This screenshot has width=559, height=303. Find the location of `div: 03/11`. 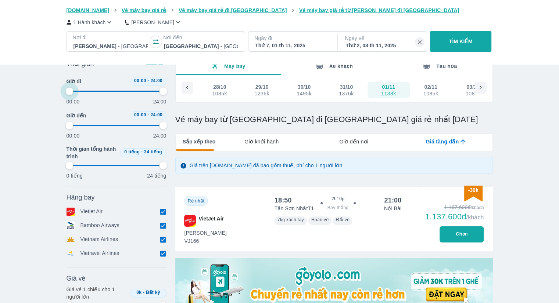

div: 03/11 is located at coordinates (473, 87).